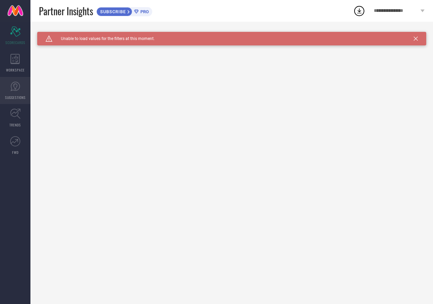 This screenshot has width=433, height=304. I want to click on span: PRO, so click(144, 12).